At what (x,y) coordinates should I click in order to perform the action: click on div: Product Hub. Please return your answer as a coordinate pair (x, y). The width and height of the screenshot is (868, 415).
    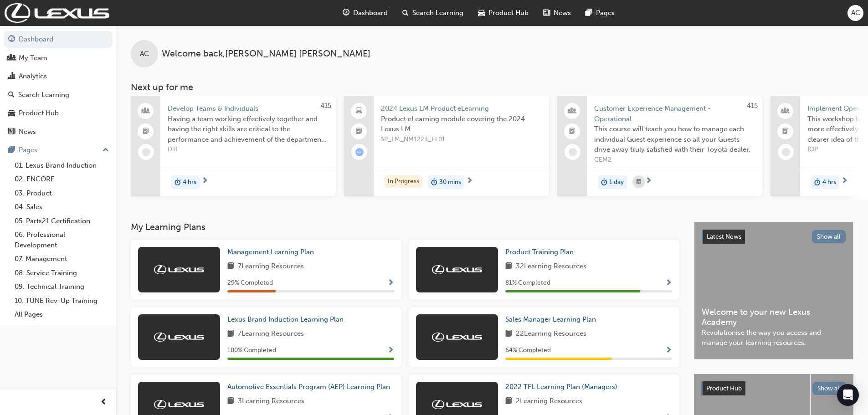
    Looking at the image, I should click on (39, 113).